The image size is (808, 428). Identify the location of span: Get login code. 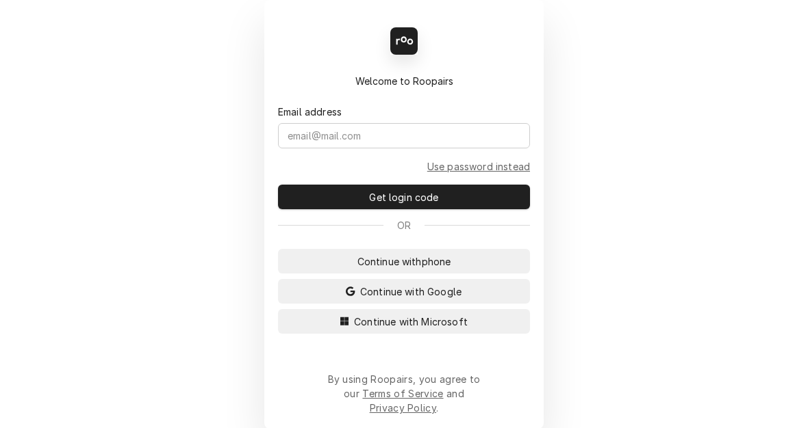
(403, 197).